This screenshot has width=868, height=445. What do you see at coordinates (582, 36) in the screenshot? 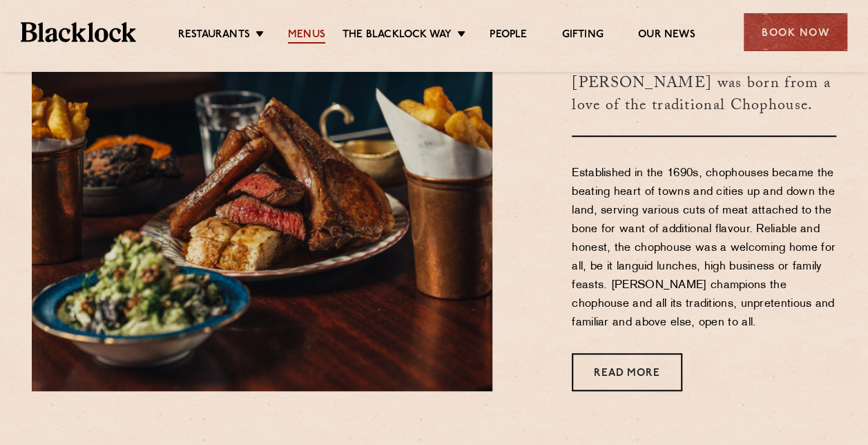
I see `a: Gifting` at bounding box center [582, 36].